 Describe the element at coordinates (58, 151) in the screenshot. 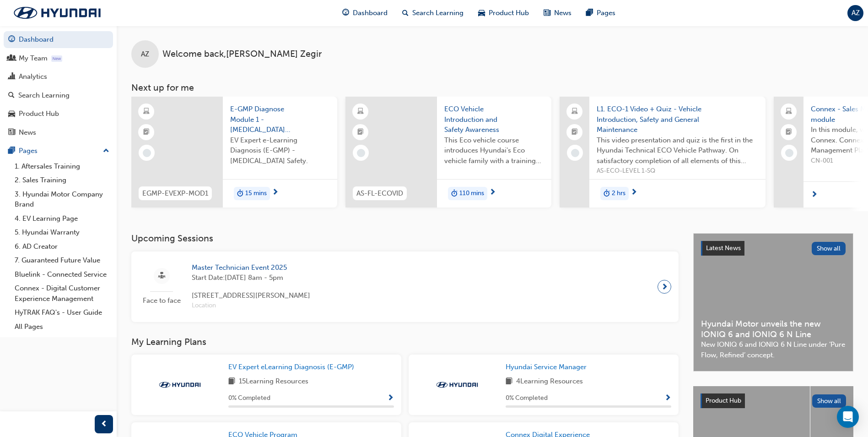

I see `button: Pages` at that location.